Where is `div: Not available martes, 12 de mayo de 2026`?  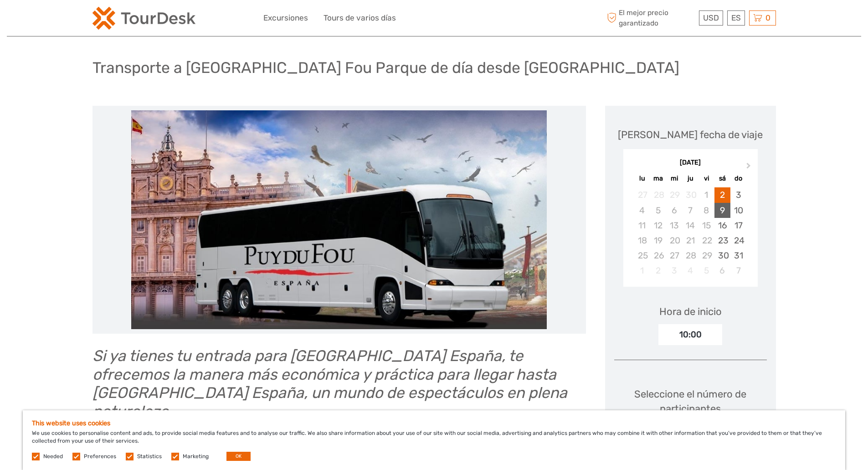 div: Not available martes, 12 de mayo de 2026 is located at coordinates (658, 226).